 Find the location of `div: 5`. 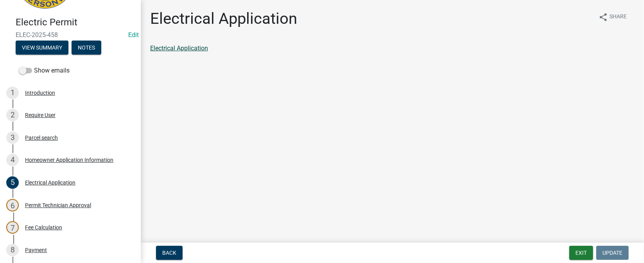

div: 5 is located at coordinates (12, 183).